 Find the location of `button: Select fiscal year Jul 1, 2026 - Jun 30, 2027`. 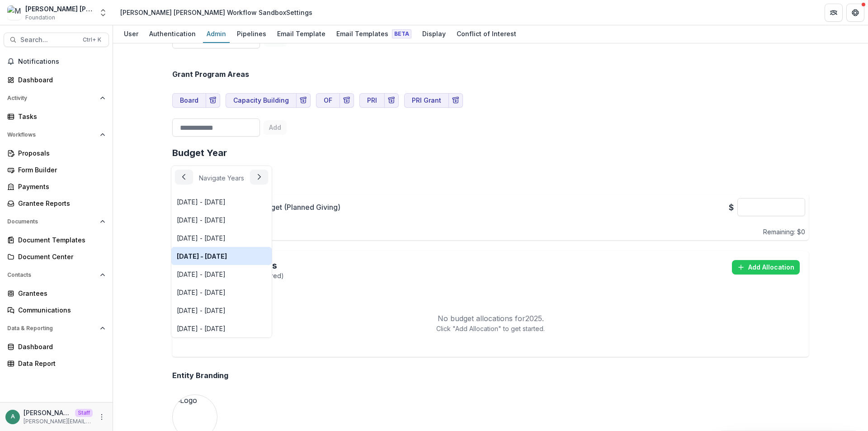

button: Select fiscal year Jul 1, 2026 - Jun 30, 2027 is located at coordinates (221, 274).